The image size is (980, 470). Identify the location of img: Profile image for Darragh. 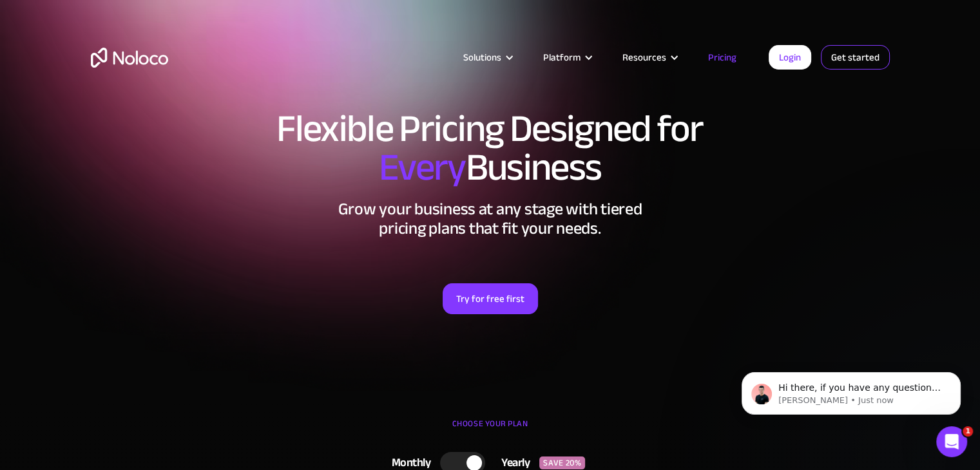
(39, 49).